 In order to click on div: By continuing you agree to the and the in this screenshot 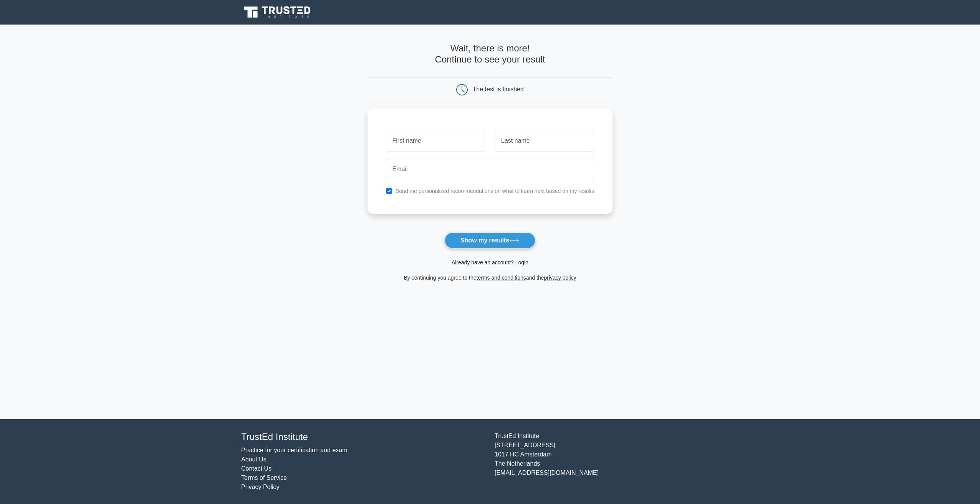, I will do `click(490, 278)`.